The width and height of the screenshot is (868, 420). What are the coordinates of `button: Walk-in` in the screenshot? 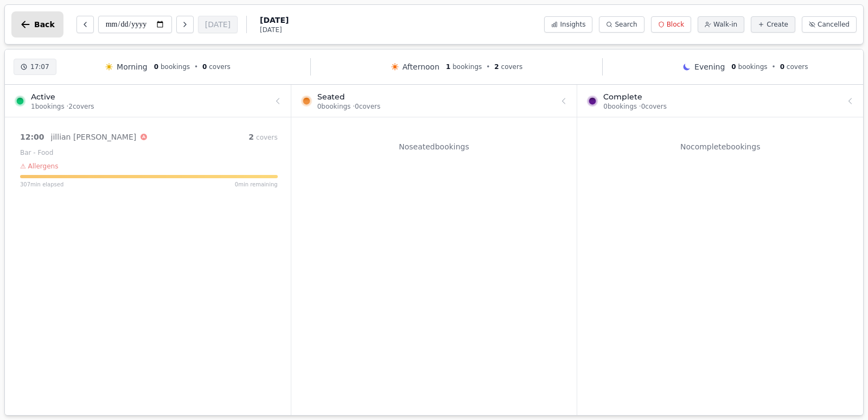 It's located at (721, 24).